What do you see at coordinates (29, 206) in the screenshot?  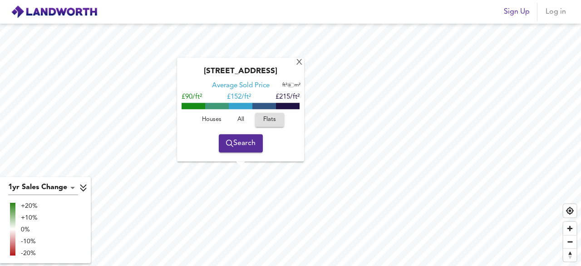 I see `div: +20%` at bounding box center [29, 206].